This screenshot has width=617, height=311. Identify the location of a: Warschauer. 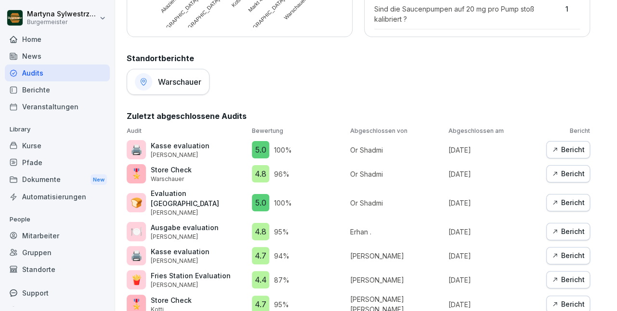
(168, 82).